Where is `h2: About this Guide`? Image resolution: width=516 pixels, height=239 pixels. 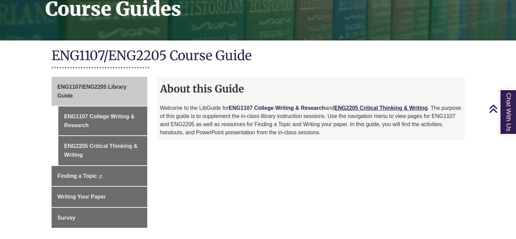 h2: About this Guide is located at coordinates (311, 89).